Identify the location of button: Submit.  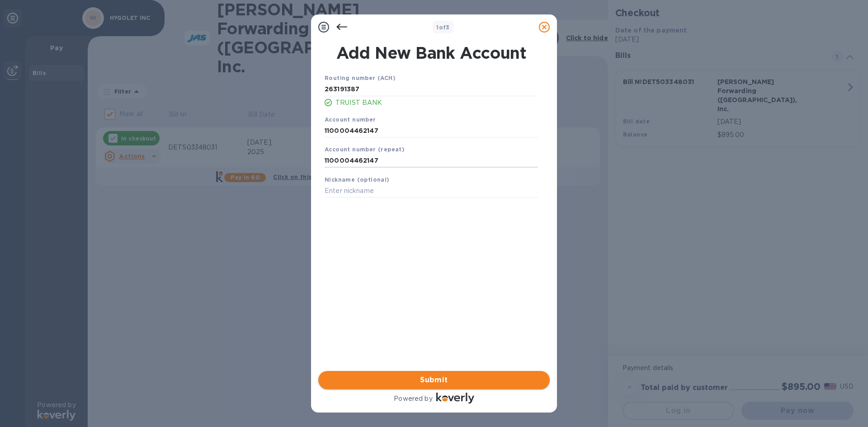
(434, 380).